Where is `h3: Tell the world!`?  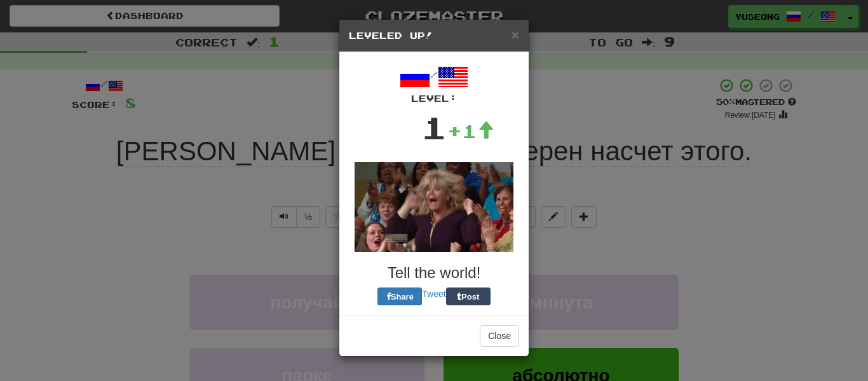 h3: Tell the world! is located at coordinates (434, 273).